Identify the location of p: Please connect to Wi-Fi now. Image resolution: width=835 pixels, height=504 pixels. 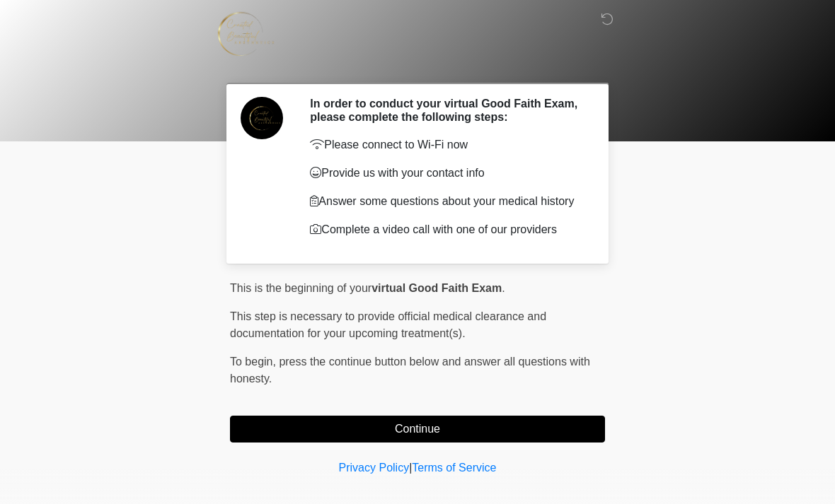
(446, 145).